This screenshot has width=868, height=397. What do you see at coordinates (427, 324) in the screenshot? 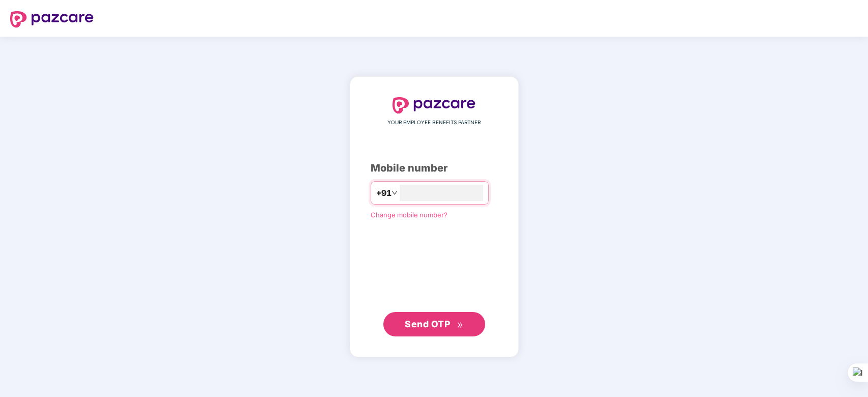
I see `span: Send OTP` at bounding box center [427, 324].